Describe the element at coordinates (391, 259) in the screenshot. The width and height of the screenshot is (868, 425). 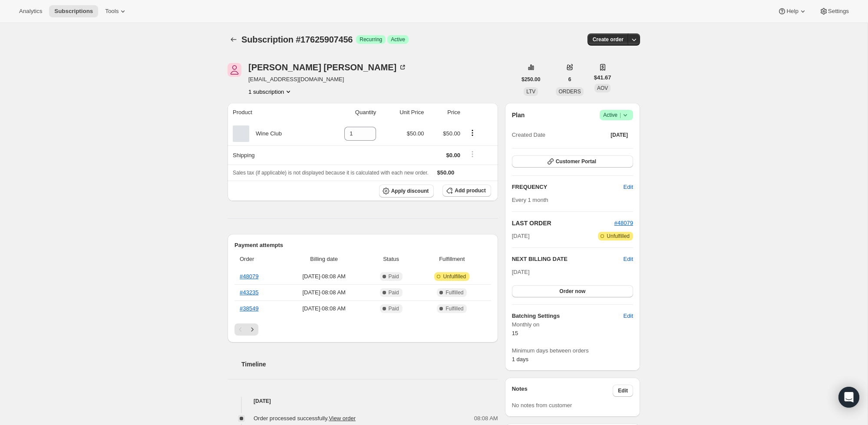
I see `span: Status` at that location.